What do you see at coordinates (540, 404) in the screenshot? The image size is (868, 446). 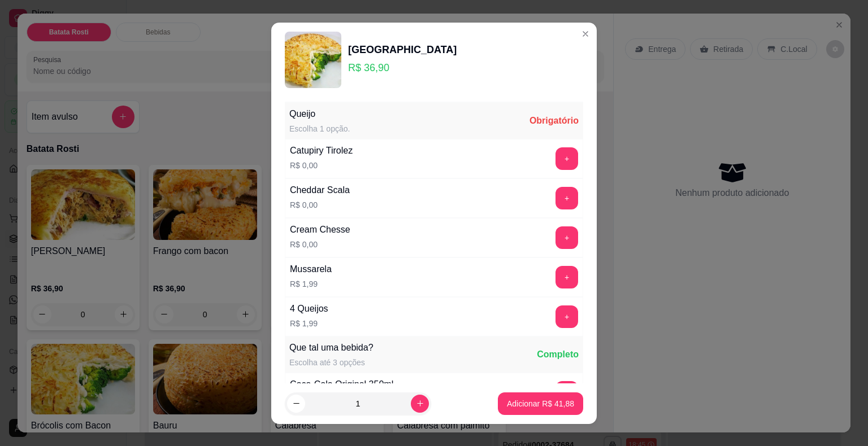 I see `button: Adicionar R$ 41,88` at bounding box center [540, 404].